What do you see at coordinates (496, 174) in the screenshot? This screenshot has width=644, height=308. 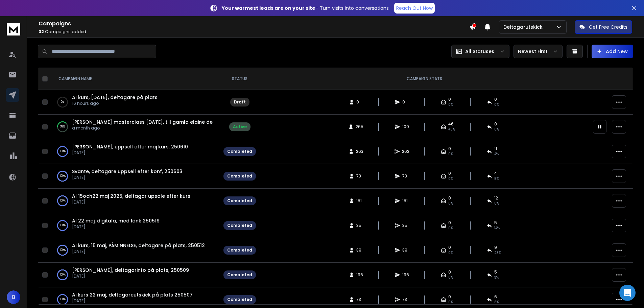 I see `span: 4` at bounding box center [496, 174].